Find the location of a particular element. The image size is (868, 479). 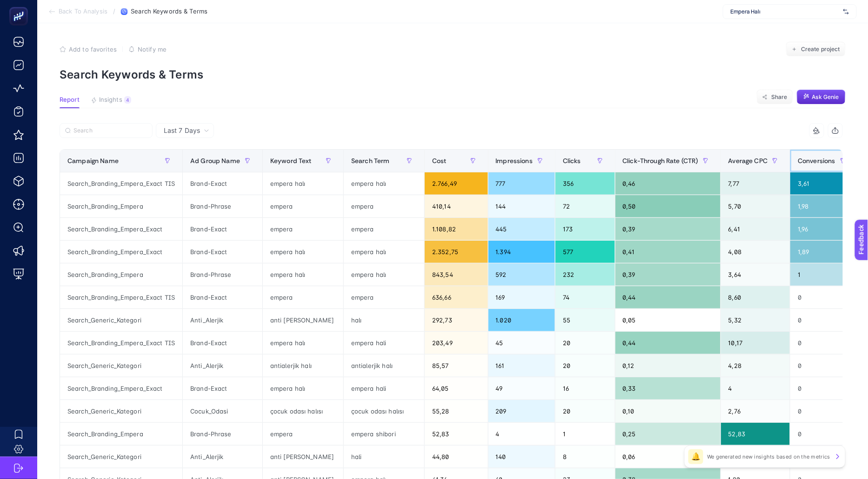

button: Notify me is located at coordinates (148, 49).